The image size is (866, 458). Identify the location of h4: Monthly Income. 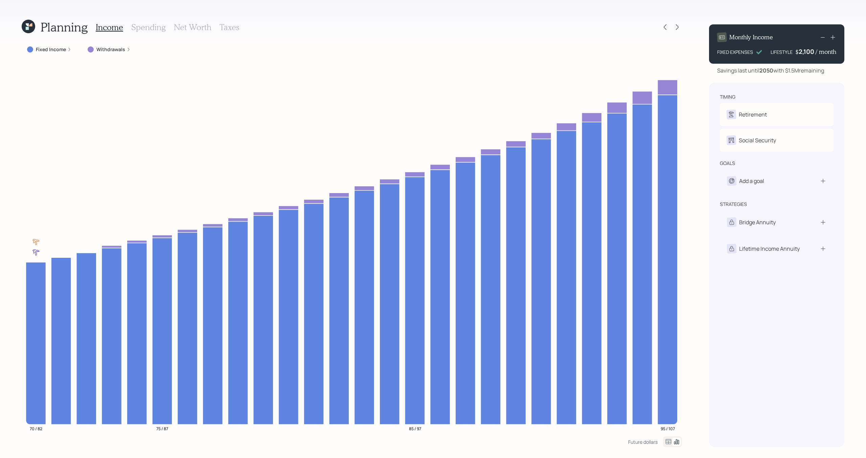
(751, 37).